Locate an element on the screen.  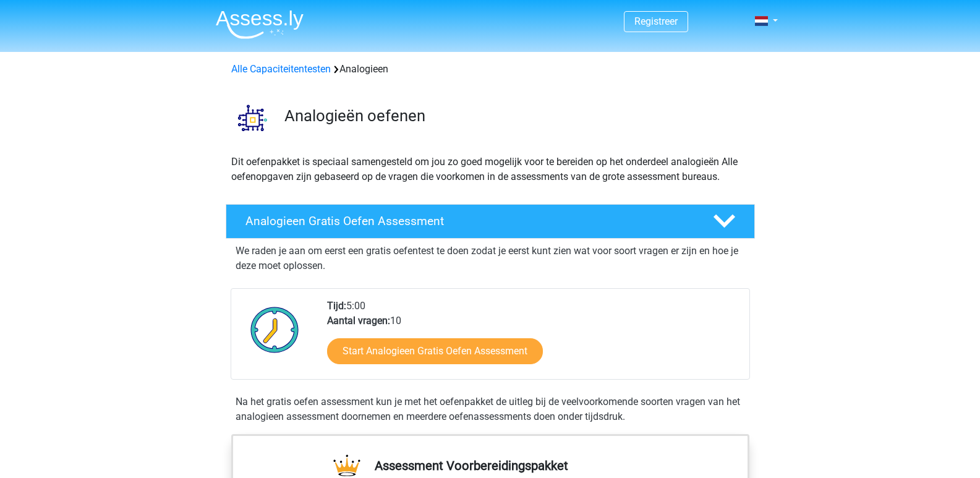
div: 5:00 10 is located at coordinates (533, 339).